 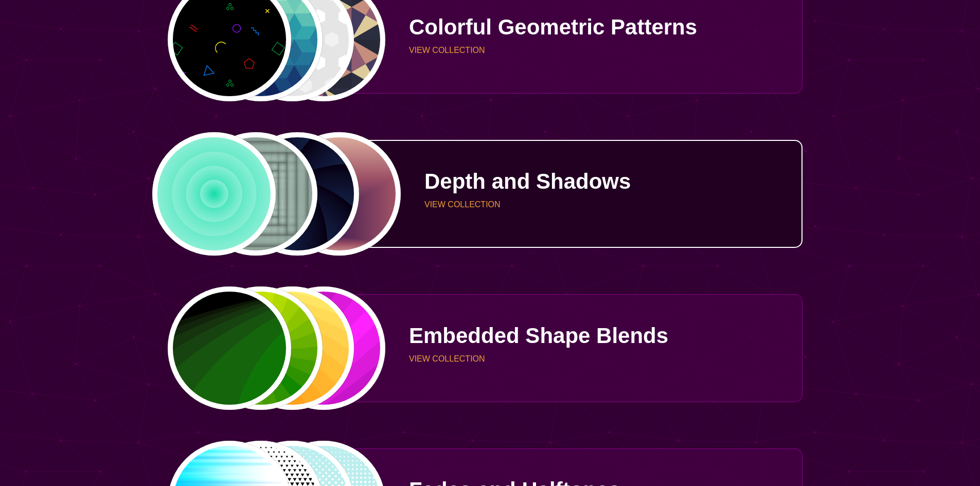 What do you see at coordinates (594, 27) in the screenshot?
I see `p: Colorful Geometric Patterns` at bounding box center [594, 27].